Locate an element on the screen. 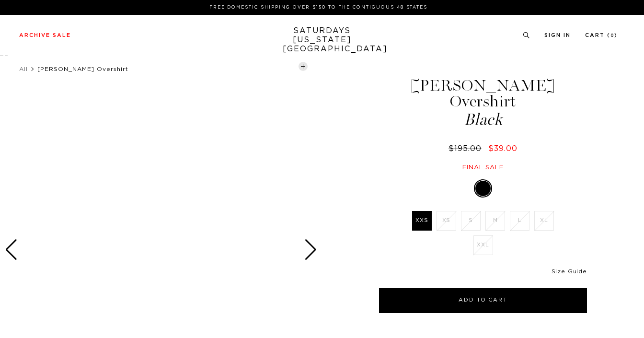 Image resolution: width=644 pixels, height=338 pixels. small: 0 is located at coordinates (612, 35).